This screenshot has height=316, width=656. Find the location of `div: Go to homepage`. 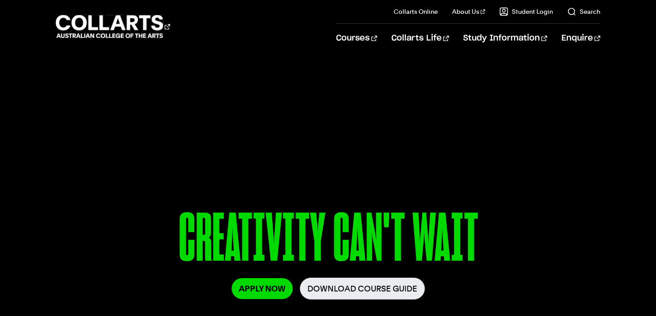

div: Go to homepage is located at coordinates (113, 26).